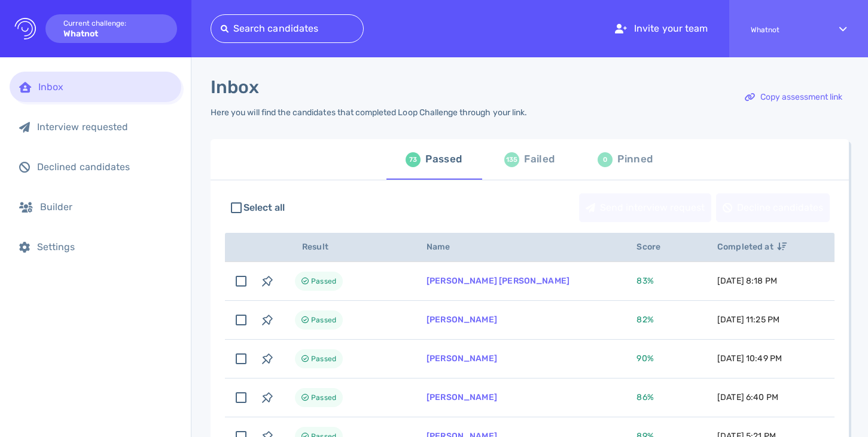 Image resolution: width=868 pixels, height=437 pixels. Describe the element at coordinates (644, 320) in the screenshot. I see `span: 82 %` at that location.